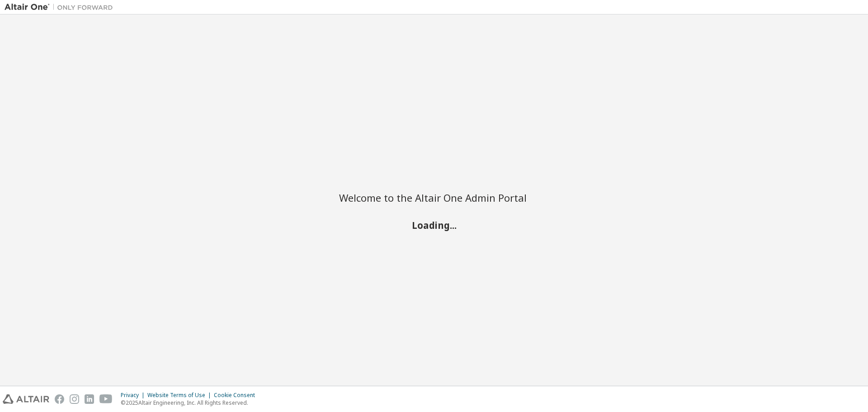 This screenshot has width=868, height=412. Describe the element at coordinates (89, 398) in the screenshot. I see `img: linkedin.svg` at that location.